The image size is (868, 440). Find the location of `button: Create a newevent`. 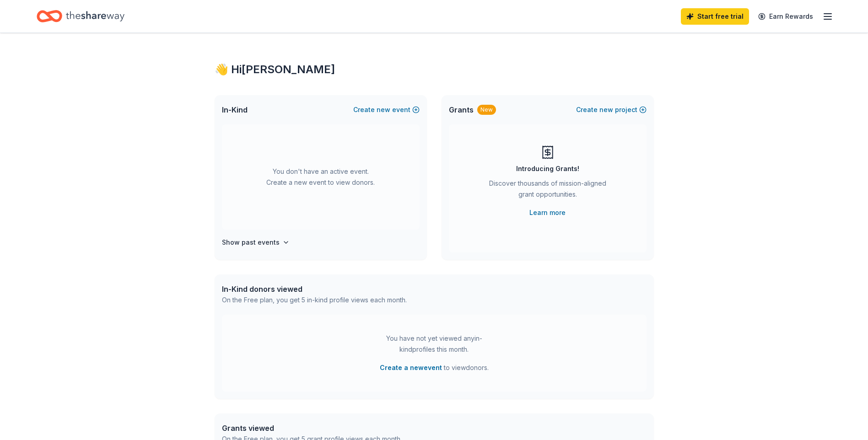

button: Create a newevent is located at coordinates (411, 368).